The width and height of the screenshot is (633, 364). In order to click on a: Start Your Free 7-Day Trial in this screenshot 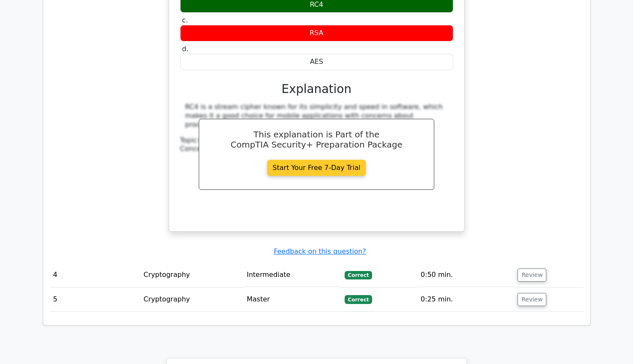, I will do `click(317, 168)`.